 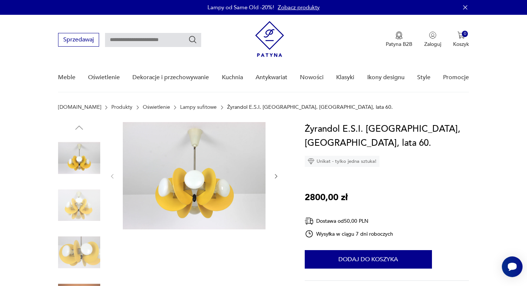 I want to click on p: Zaloguj, so click(x=433, y=44).